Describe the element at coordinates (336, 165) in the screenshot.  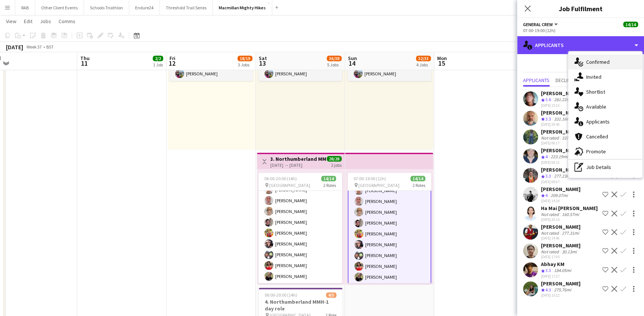
I see `div: 2 jobs` at that location.